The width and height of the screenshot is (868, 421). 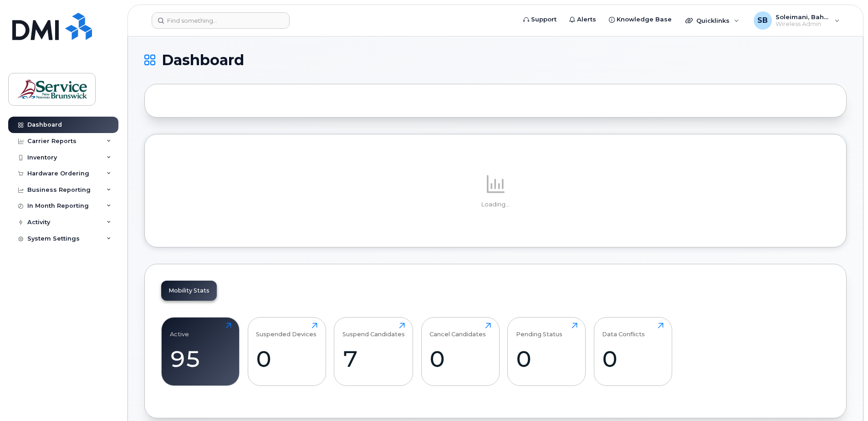 What do you see at coordinates (546, 352) in the screenshot?
I see `a: Pending Status0` at bounding box center [546, 352].